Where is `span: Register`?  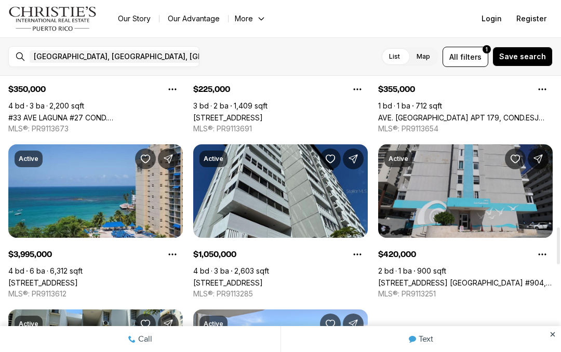
span: Register is located at coordinates (531, 19).